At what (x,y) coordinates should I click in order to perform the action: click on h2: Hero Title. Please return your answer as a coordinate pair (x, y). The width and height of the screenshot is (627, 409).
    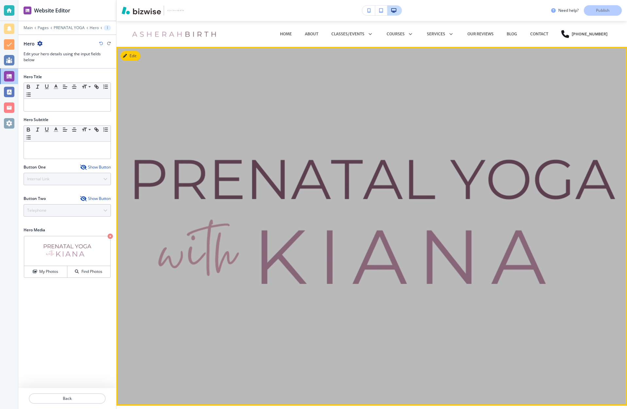
    Looking at the image, I should click on (33, 77).